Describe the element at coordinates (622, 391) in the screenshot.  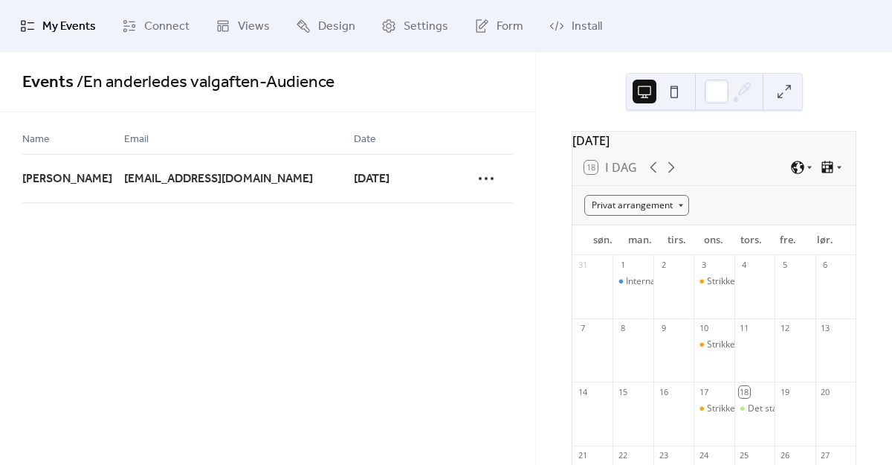
I see `div: 15` at that location.